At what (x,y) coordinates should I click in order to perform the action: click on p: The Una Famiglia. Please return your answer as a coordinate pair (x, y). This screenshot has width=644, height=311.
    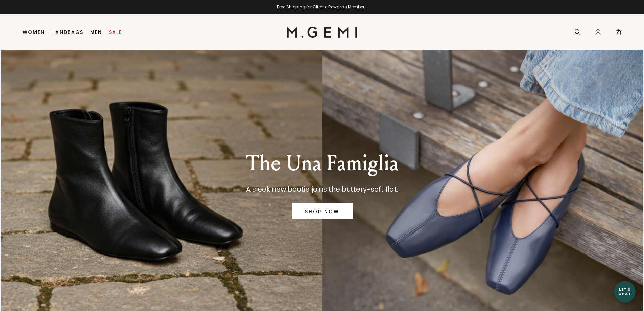
    Looking at the image, I should click on (322, 163).